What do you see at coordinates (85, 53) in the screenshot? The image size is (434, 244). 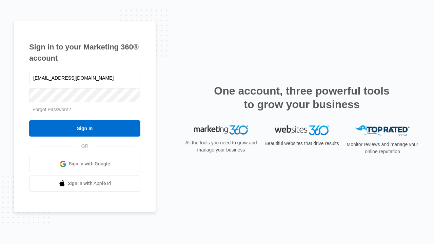 I see `h1: Sign in to your Marketing 360® account` at bounding box center [85, 53].